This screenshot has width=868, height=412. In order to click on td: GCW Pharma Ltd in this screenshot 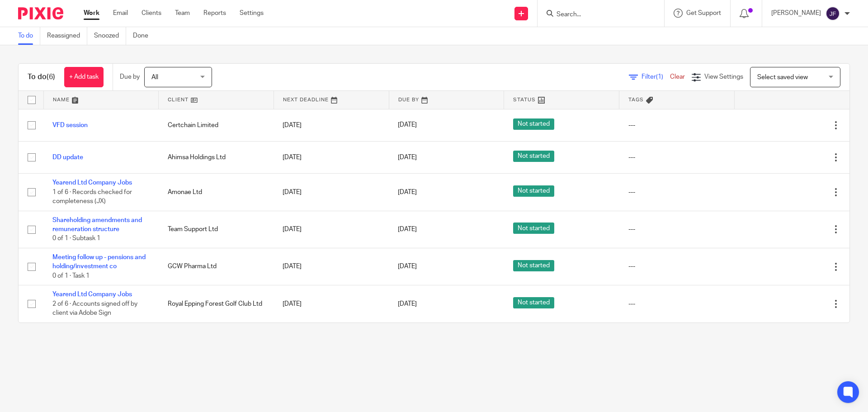, I will do `click(216, 267)`.